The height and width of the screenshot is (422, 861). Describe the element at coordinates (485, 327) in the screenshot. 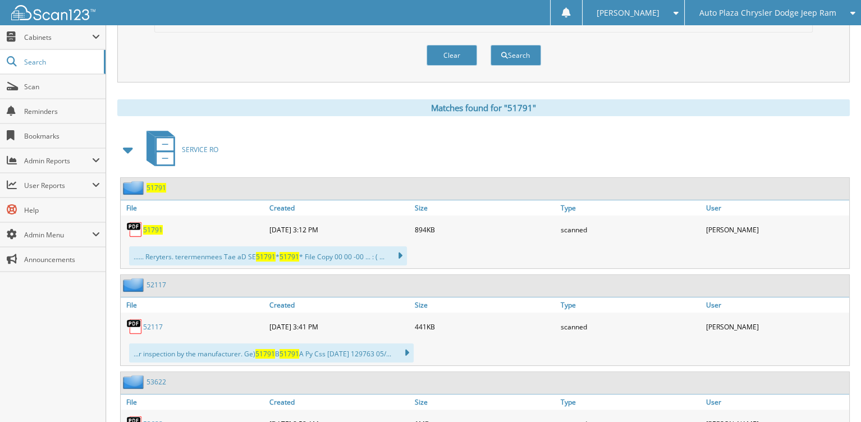

I see `div: 441KB` at that location.